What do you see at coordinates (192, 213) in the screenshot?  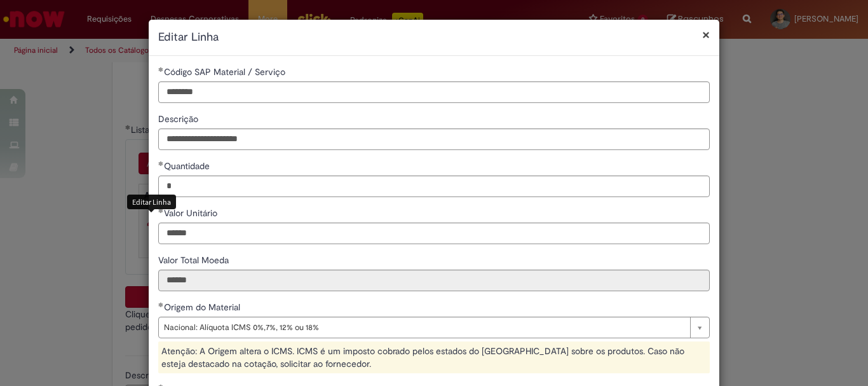 I see `span: Valor Unitário` at bounding box center [192, 213].